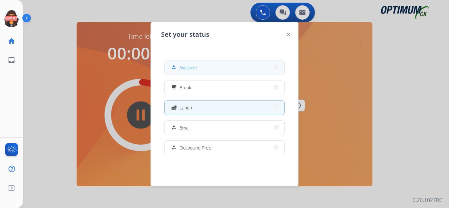 The height and width of the screenshot is (208, 449). I want to click on button: Break, so click(225, 87).